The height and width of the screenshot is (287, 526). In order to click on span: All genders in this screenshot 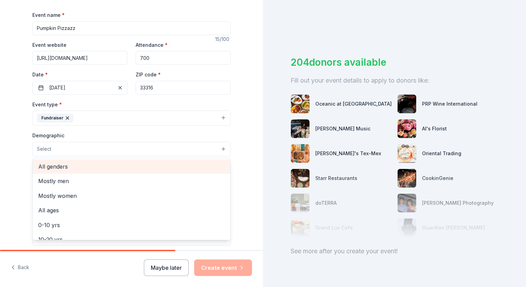, I will do `click(131, 167)`.